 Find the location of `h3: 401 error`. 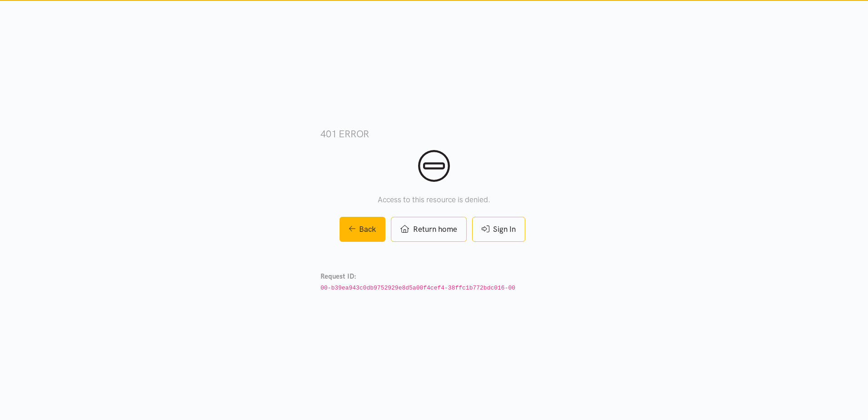

h3: 401 error is located at coordinates (434, 133).